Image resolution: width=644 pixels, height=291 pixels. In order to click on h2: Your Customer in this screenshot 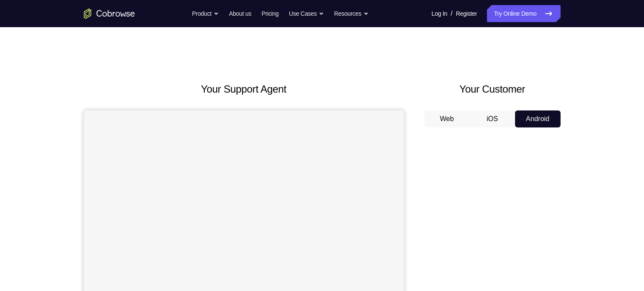, I will do `click(493, 89)`.